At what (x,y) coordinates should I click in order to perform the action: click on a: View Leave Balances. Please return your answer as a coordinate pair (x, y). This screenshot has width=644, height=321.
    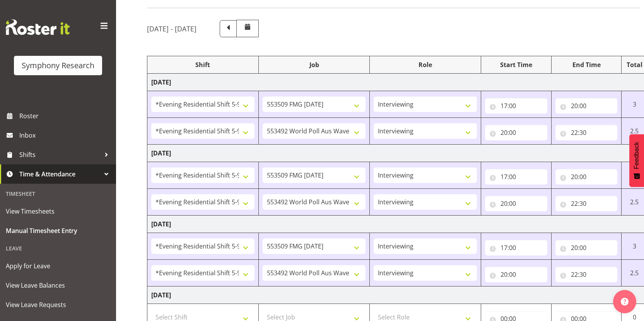
    Looking at the image, I should click on (58, 285).